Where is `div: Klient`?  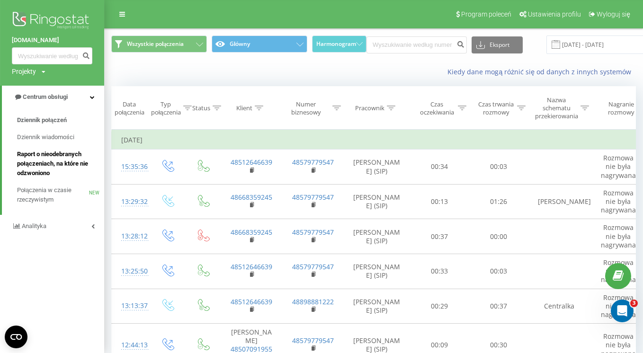 div: Klient is located at coordinates (244, 108).